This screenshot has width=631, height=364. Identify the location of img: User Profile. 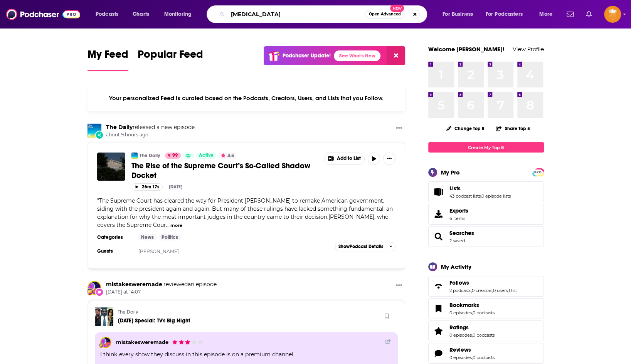
(613, 14).